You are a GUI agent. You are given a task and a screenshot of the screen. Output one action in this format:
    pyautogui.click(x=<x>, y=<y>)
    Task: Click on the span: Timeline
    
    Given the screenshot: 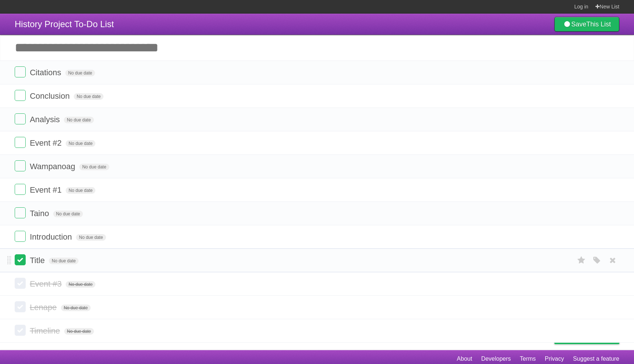 What is the action you would take?
    pyautogui.click(x=45, y=331)
    